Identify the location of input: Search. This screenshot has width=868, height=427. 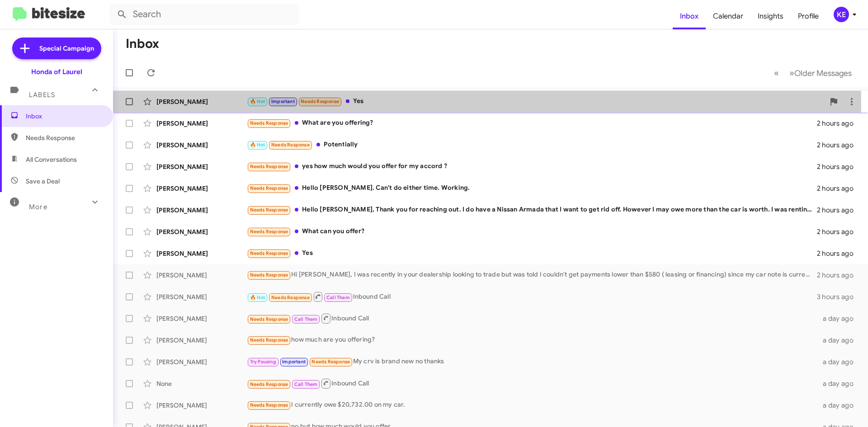
(205, 14).